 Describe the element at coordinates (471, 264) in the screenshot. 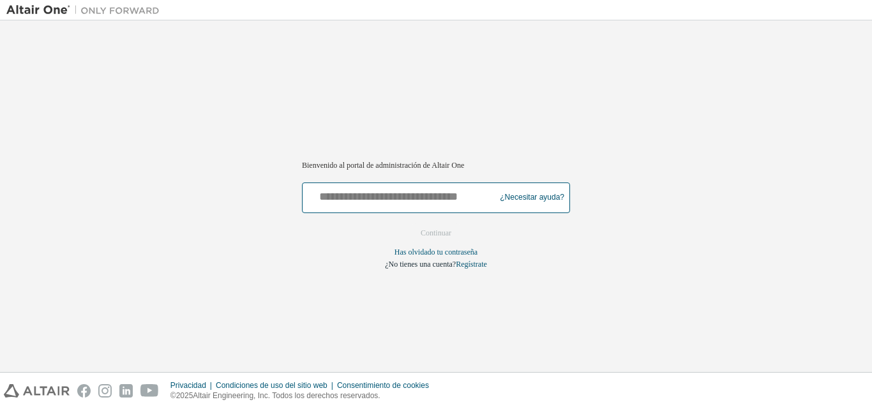

I see `font: Regístrate` at that location.